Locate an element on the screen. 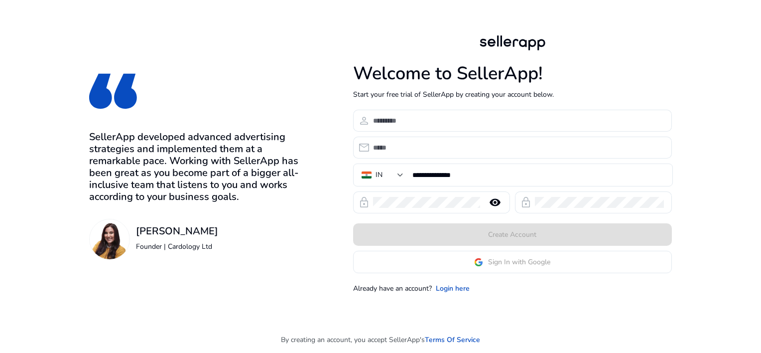 This screenshot has width=761, height=353. span: email is located at coordinates (364, 147).